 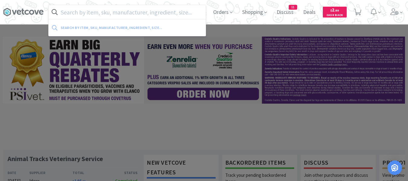 I want to click on input: Search by item, sku, manufacturer, ingredient, size..., so click(x=127, y=12).